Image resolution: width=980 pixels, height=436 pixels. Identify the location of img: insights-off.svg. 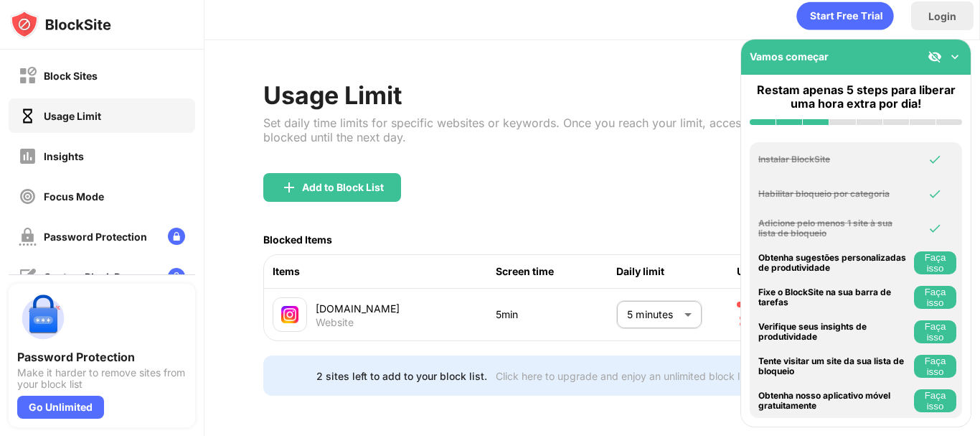
(27, 156).